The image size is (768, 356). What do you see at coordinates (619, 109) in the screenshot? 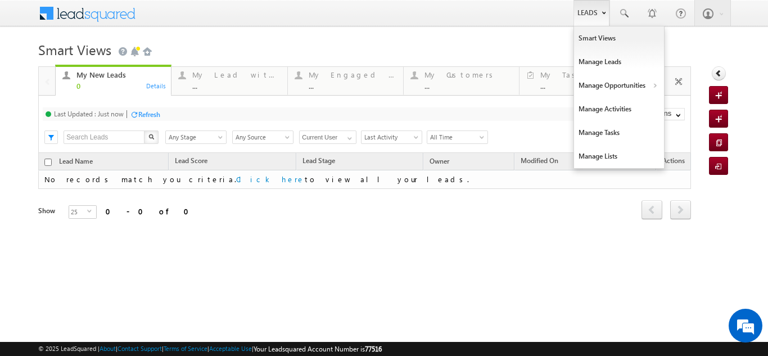
I see `a: Manage Activities` at bounding box center [619, 109].